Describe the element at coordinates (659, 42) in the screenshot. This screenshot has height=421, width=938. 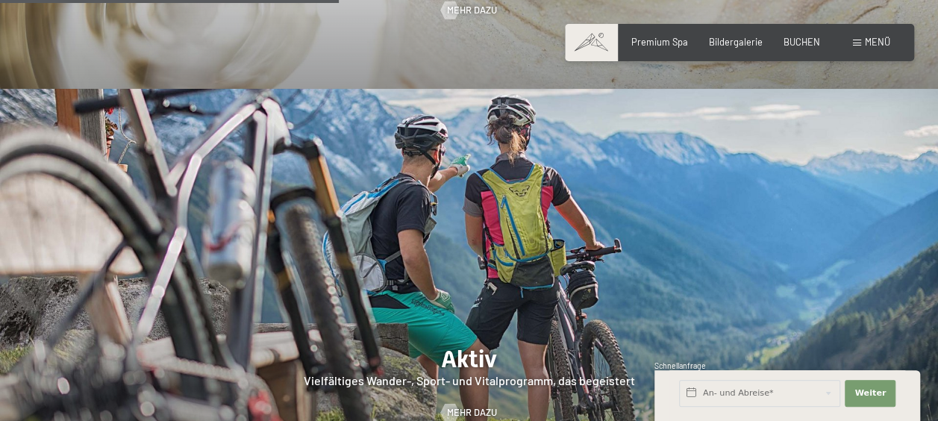
I see `span: Premium Spa` at that location.